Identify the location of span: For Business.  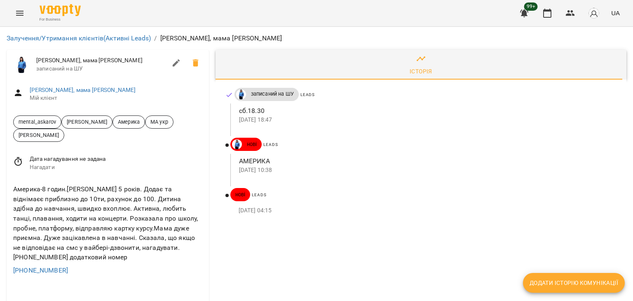
(60, 19).